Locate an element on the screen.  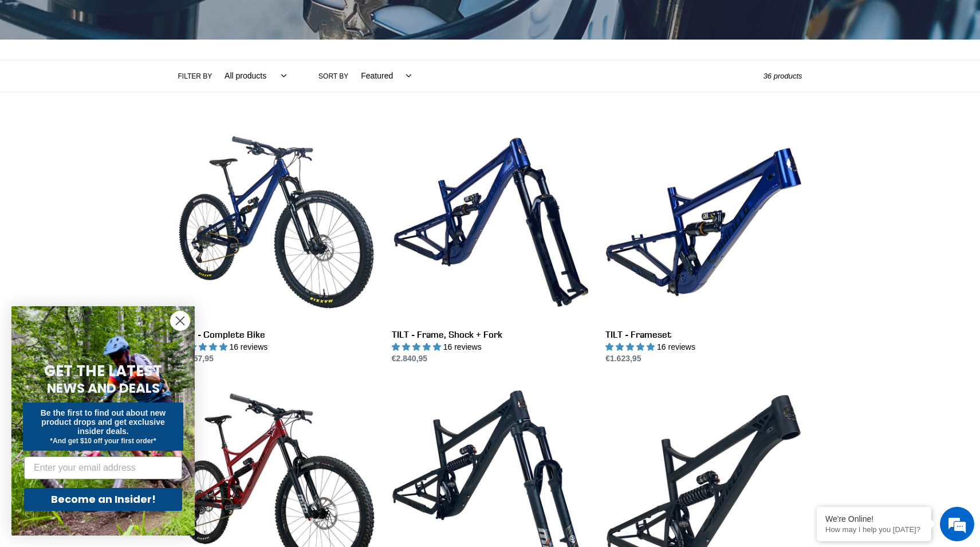
label: Sort by is located at coordinates (333, 77).